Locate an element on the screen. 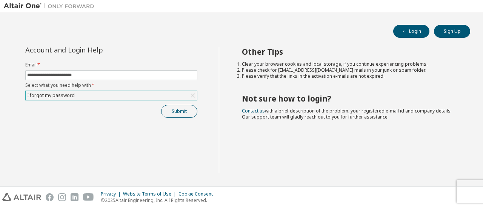  img: linkedin.svg is located at coordinates (74, 197).